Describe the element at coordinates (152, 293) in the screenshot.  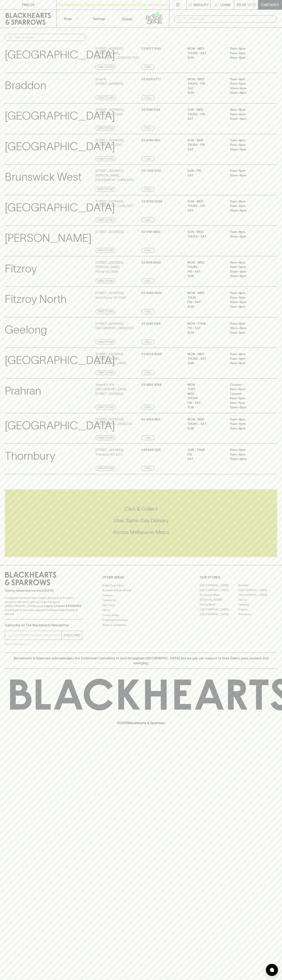
I see `p: 03 9489 5945` at that location.